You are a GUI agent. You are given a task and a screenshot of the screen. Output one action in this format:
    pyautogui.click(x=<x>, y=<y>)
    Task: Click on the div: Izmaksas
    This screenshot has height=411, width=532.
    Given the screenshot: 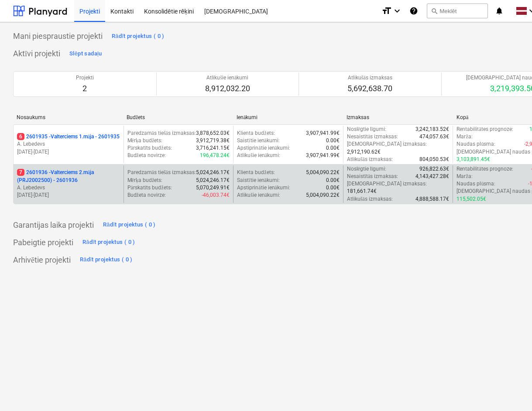 What is the action you would take?
    pyautogui.click(x=398, y=117)
    